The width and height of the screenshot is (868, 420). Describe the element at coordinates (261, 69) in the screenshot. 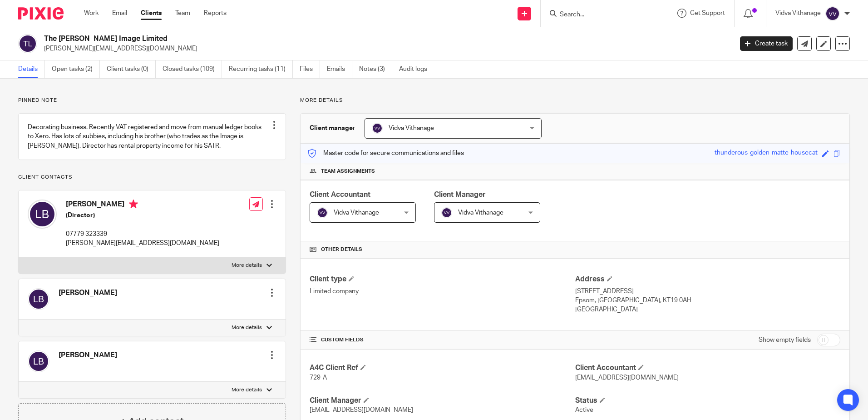

I see `a: Recurring tasks (11)` at that location.